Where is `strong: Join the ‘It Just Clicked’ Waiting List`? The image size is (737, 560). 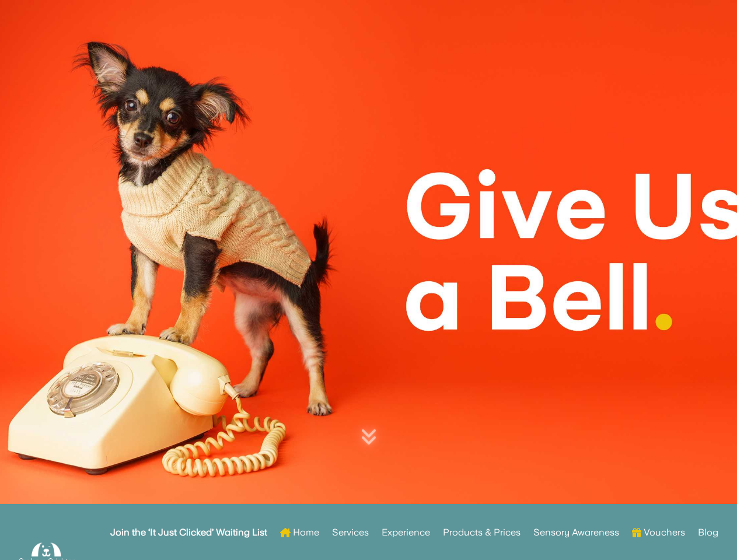 strong: Join the ‘It Just Clicked’ Waiting List is located at coordinates (188, 533).